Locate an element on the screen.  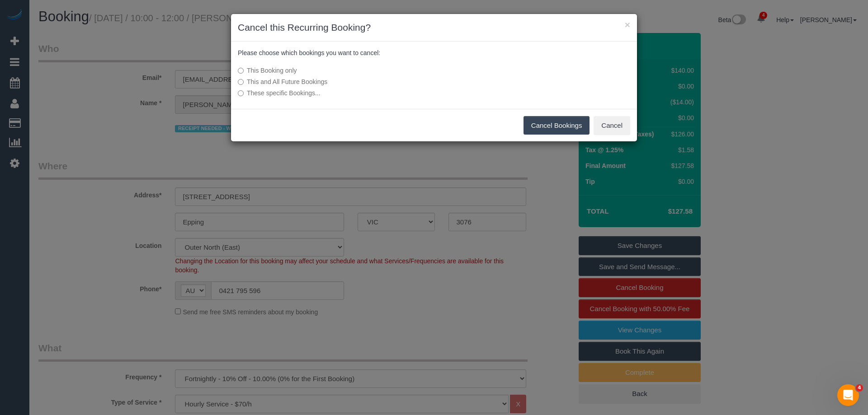
input: These specific Bookings... is located at coordinates (240, 93).